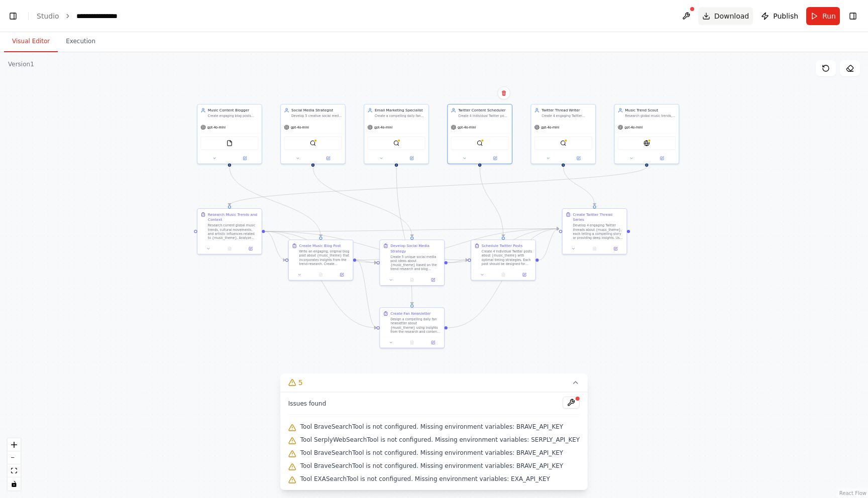 The height and width of the screenshot is (498, 868). Describe the element at coordinates (411, 313) in the screenshot. I see `div: Create Fan Newsletter` at that location.